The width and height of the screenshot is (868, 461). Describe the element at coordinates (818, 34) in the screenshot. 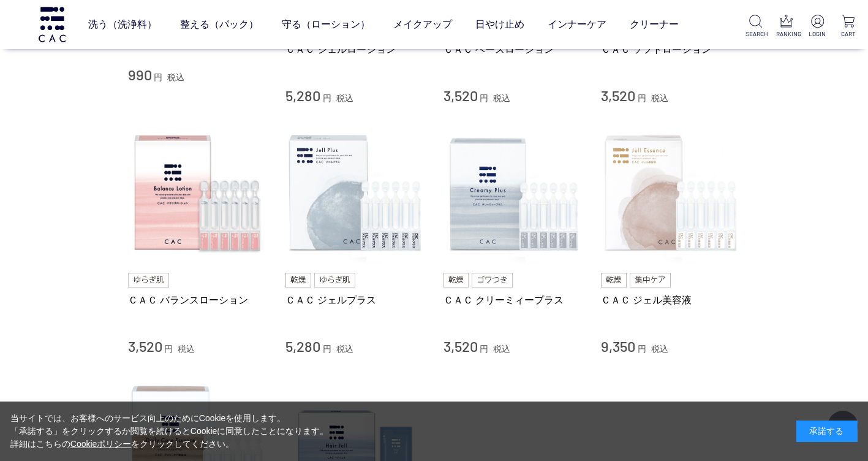

I see `p: LOGIN` at that location.